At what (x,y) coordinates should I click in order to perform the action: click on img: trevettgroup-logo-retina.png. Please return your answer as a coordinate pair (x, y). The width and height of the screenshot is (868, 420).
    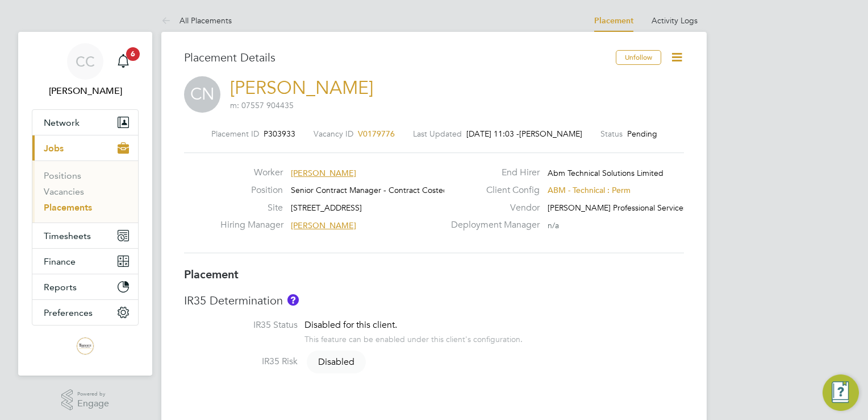
    Looking at the image, I should click on (85, 346).